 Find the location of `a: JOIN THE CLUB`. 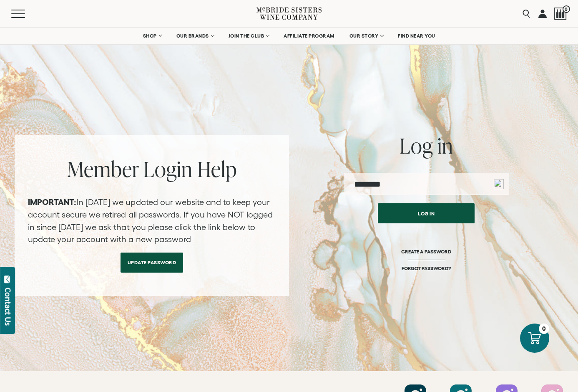

a: JOIN THE CLUB is located at coordinates (249, 36).